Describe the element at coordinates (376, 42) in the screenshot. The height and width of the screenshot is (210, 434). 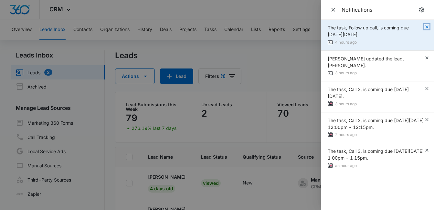
I see `div: 4 hours ago` at that location.